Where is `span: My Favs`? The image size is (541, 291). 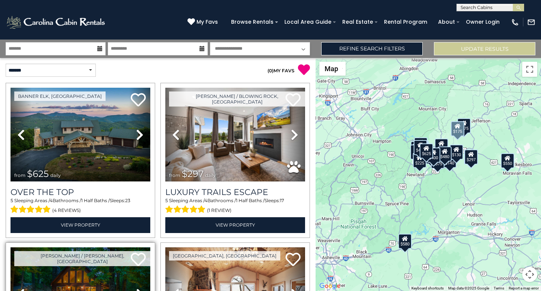
span: My Favs is located at coordinates (207, 22).